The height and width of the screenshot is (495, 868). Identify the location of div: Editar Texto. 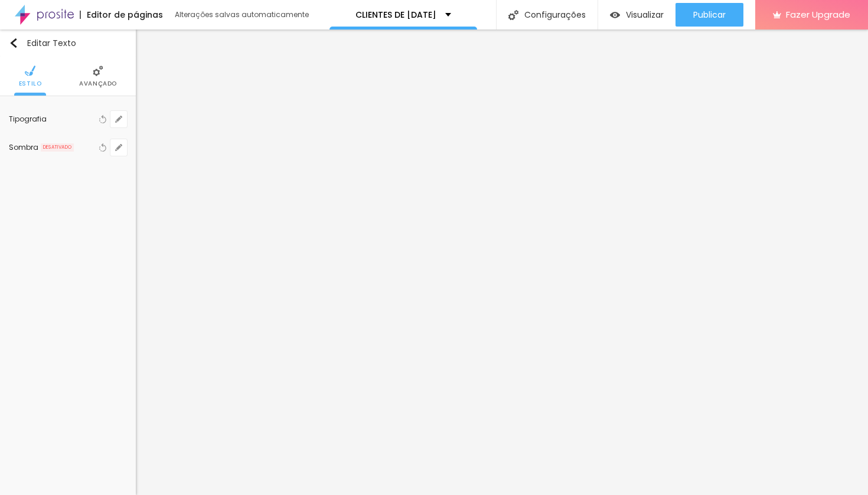
(42, 43).